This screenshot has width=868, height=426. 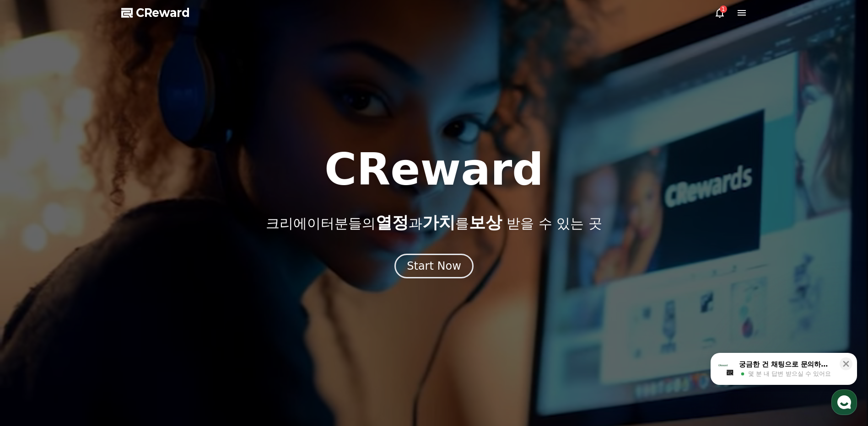 I want to click on button: Start Now, so click(x=434, y=266).